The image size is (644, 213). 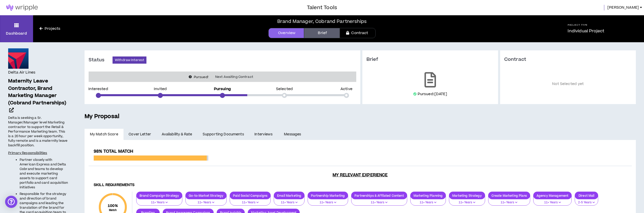 I want to click on p: Marketing Planning, so click(x=428, y=195).